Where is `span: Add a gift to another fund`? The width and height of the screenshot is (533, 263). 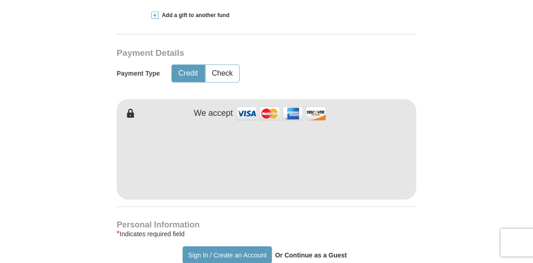 span: Add a gift to another fund is located at coordinates (194, 15).